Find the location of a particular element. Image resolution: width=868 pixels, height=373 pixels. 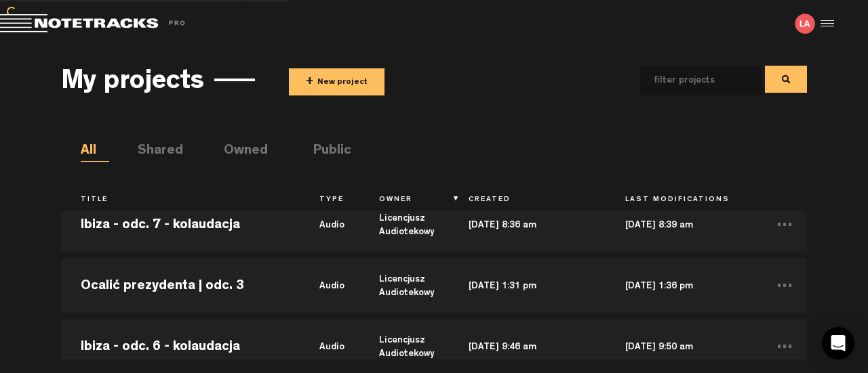

td: Ocalić prezydenta | odc. 3 is located at coordinates (180, 286).